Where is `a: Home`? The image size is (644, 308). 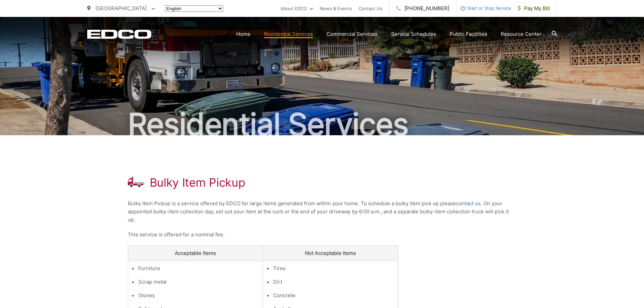
a: Home is located at coordinates (243, 34).